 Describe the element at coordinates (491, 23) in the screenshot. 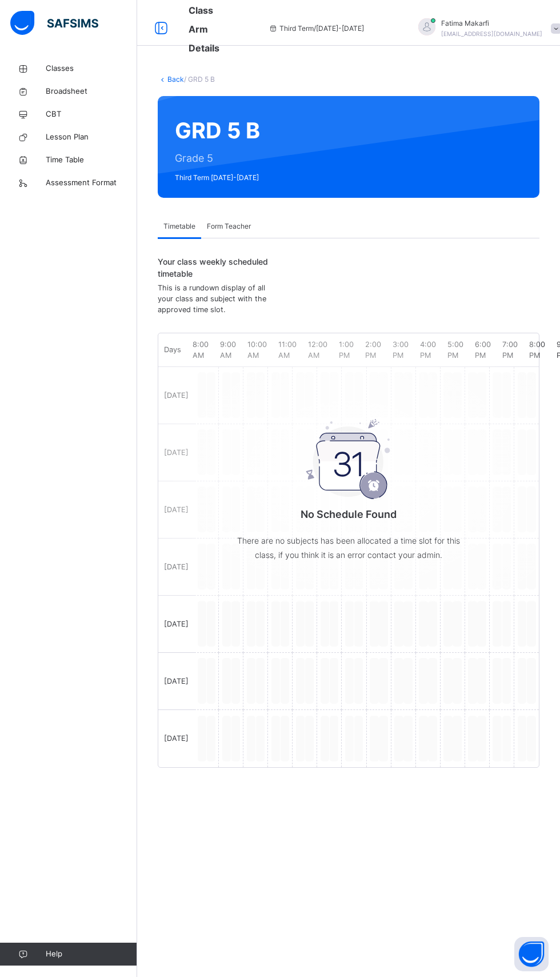

I see `span: Fatima Makarfi` at that location.